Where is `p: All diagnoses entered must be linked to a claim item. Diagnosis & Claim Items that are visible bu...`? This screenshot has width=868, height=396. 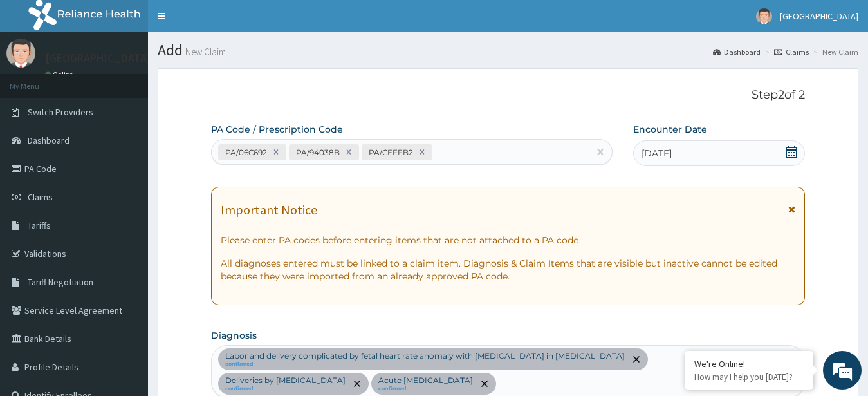 p: All diagnoses entered must be linked to a claim item. Diagnosis & Claim Items that are visible bu... is located at coordinates (508, 270).